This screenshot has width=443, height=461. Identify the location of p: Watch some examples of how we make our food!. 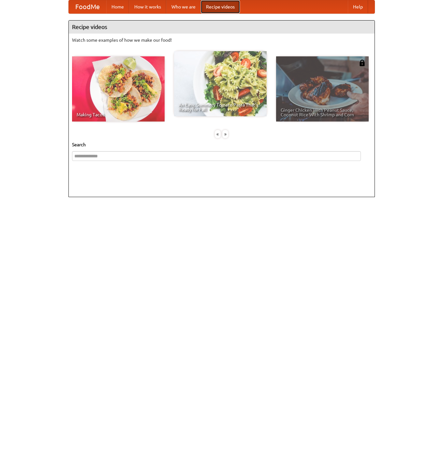
(222, 40).